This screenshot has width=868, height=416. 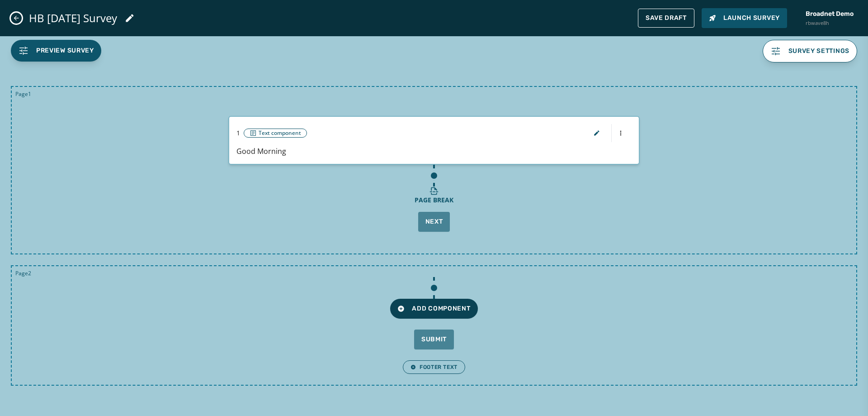 I want to click on span: Survey settings, so click(x=819, y=51).